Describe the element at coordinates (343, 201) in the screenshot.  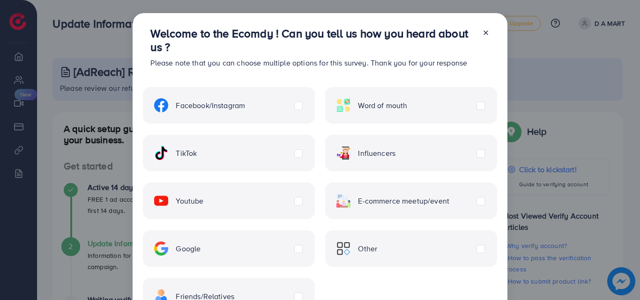
I see `img: ic-ecommerce.d1fa3848.svg` at that location.